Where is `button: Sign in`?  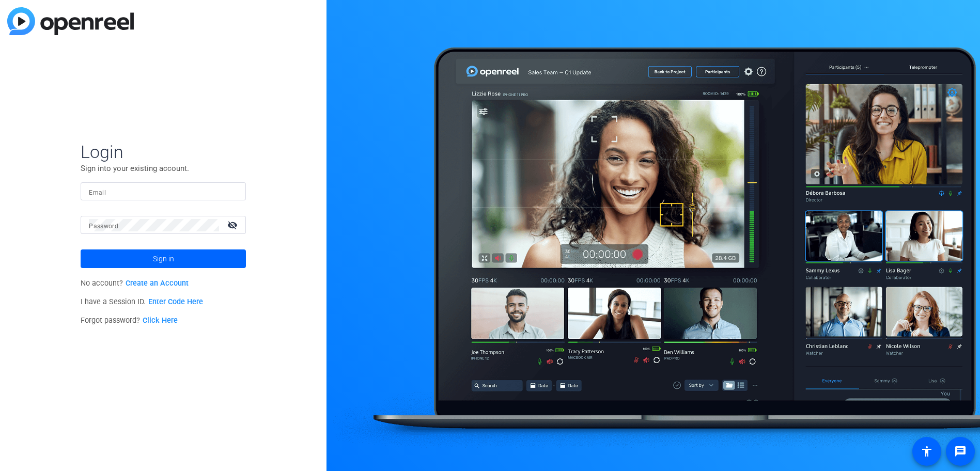 button: Sign in is located at coordinates (163, 259).